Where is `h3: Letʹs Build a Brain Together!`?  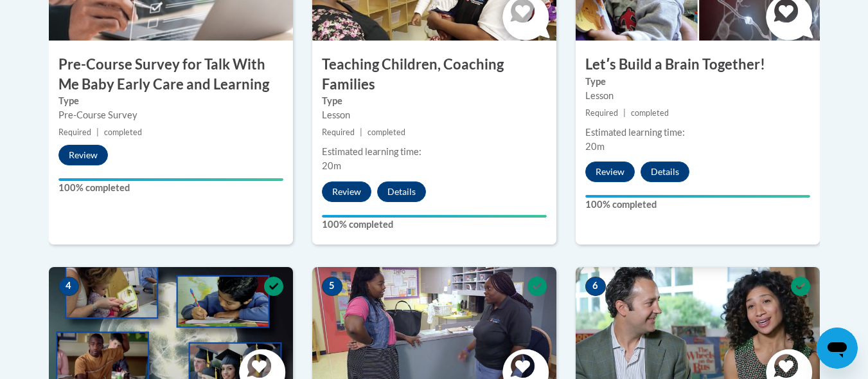 h3: Letʹs Build a Brain Together! is located at coordinates (698, 64).